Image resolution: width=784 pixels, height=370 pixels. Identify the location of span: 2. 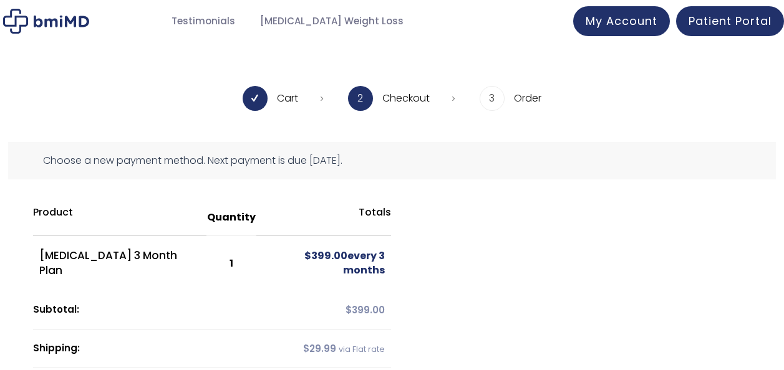
(360, 99).